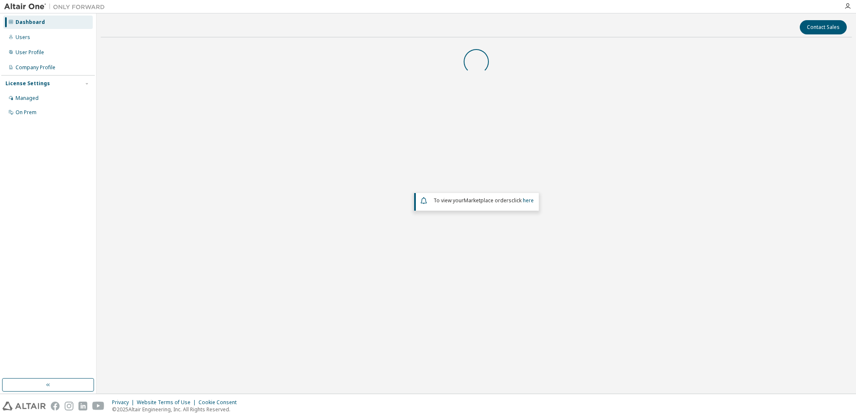 This screenshot has width=856, height=418. Describe the element at coordinates (488, 200) in the screenshot. I see `em: Marketplace orders` at that location.